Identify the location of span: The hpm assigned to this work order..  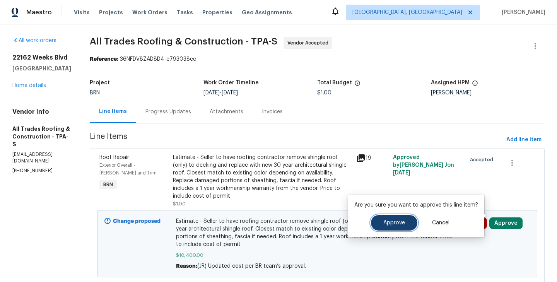
(475, 85).